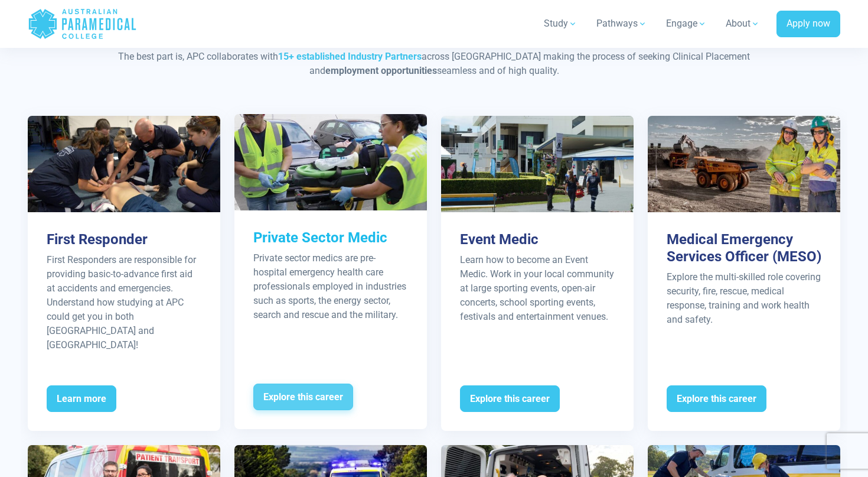 This screenshot has width=868, height=477. I want to click on strong: 15+ established Industry Partners, so click(349, 56).